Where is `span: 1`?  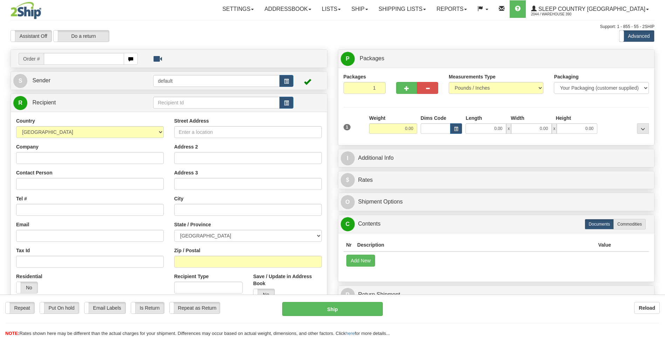 span: 1 is located at coordinates (347, 127).